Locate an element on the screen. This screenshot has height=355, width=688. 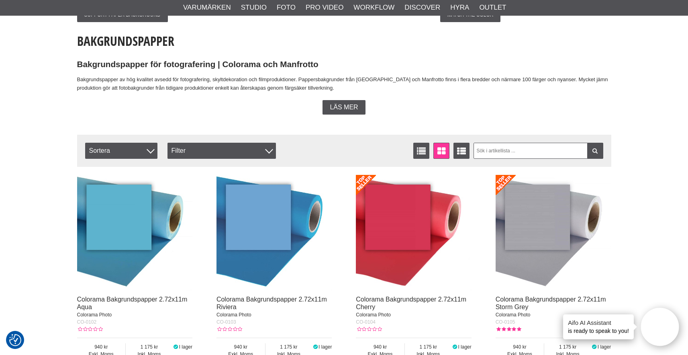
div: Filter is located at coordinates (222, 151).